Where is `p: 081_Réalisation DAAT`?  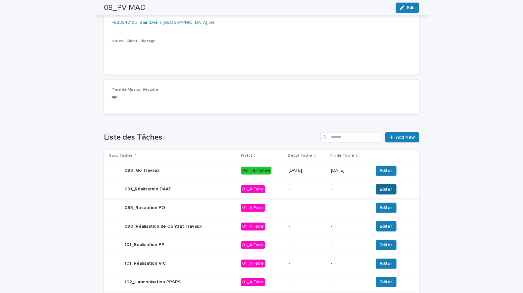 p: 081_Réalisation DAAT is located at coordinates (148, 189).